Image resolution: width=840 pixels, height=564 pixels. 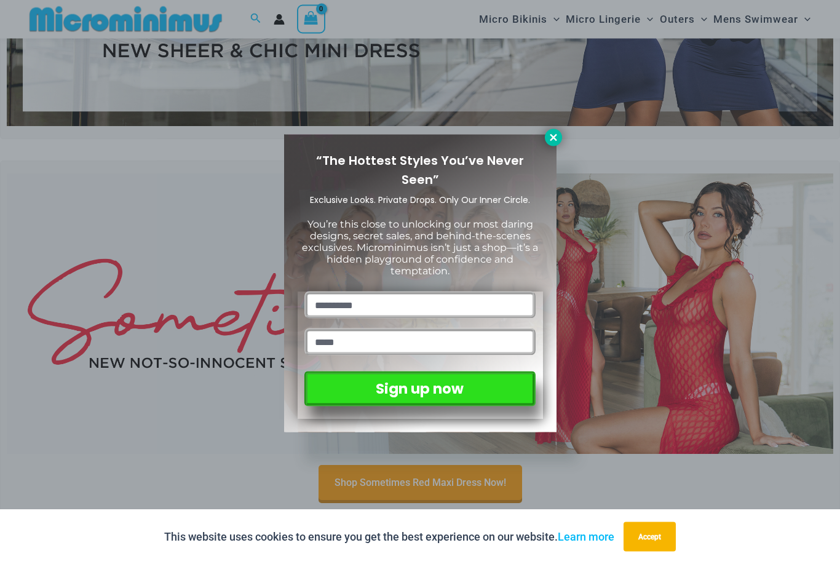 I want to click on span: Exclusive Looks. Private Drops. Only Our Inner Circle., so click(x=420, y=200).